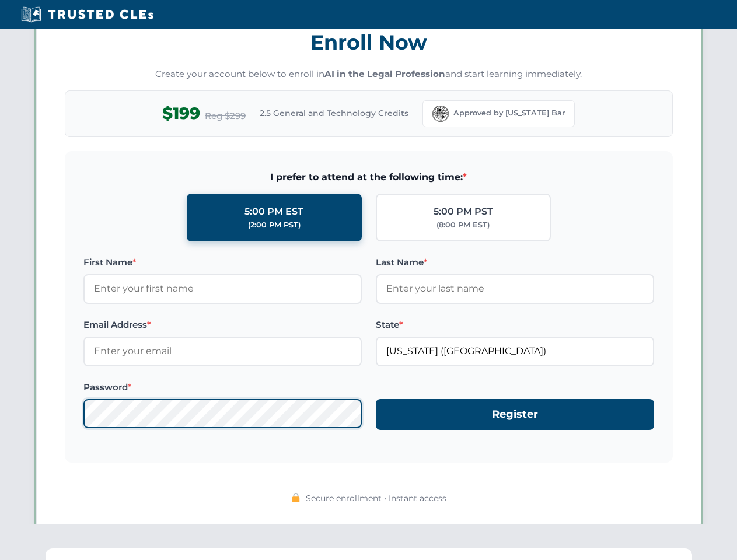 This screenshot has width=737, height=560. I want to click on h3: Enroll Now, so click(369, 42).